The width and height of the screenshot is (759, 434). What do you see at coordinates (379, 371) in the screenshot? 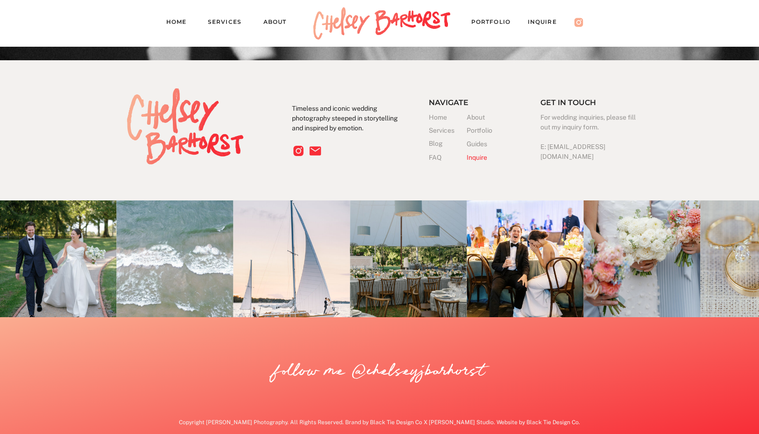
I see `a: follow me @chelseyjbarhorst` at bounding box center [379, 371].